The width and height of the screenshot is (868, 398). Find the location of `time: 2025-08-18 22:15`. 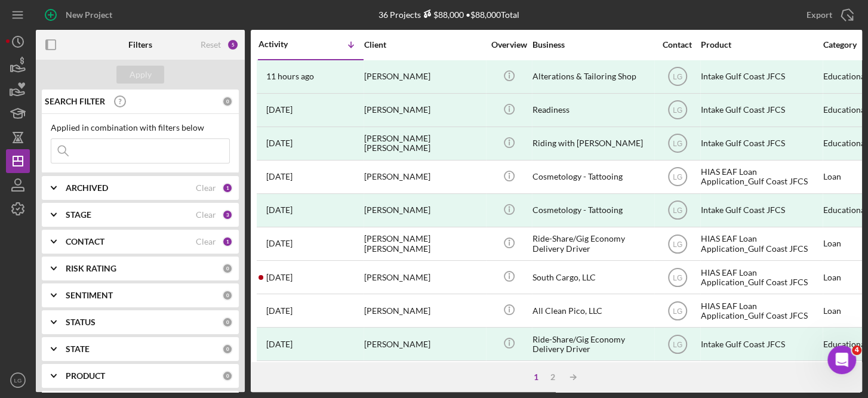

time: 2025-08-18 22:15 is located at coordinates (280, 244).